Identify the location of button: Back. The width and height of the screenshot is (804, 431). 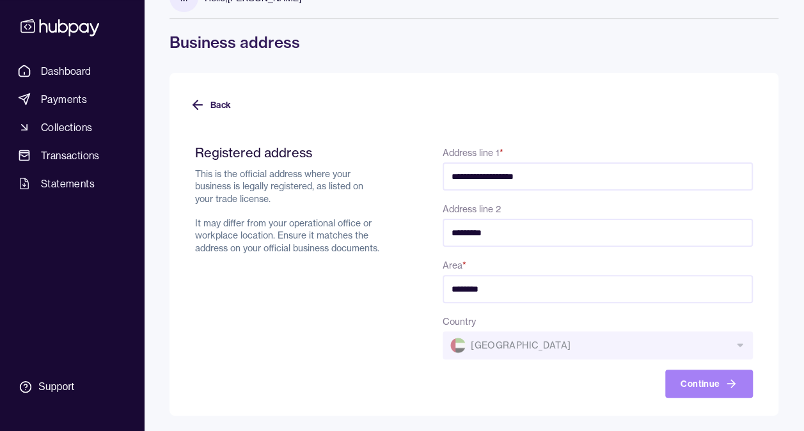
(210, 105).